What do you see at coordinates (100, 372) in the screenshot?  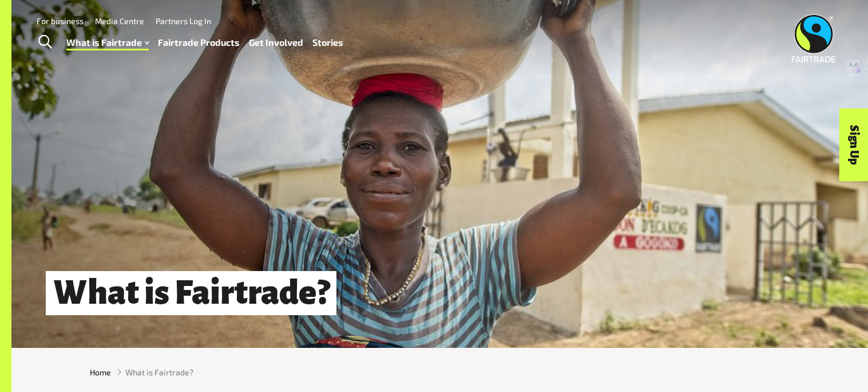 I see `a: Home` at bounding box center [100, 372].